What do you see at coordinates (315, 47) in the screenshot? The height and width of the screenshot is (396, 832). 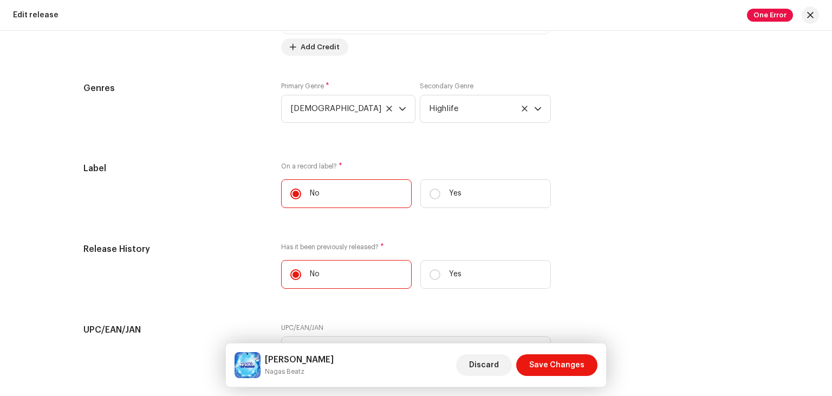 I see `button: Add Credit` at bounding box center [315, 47].